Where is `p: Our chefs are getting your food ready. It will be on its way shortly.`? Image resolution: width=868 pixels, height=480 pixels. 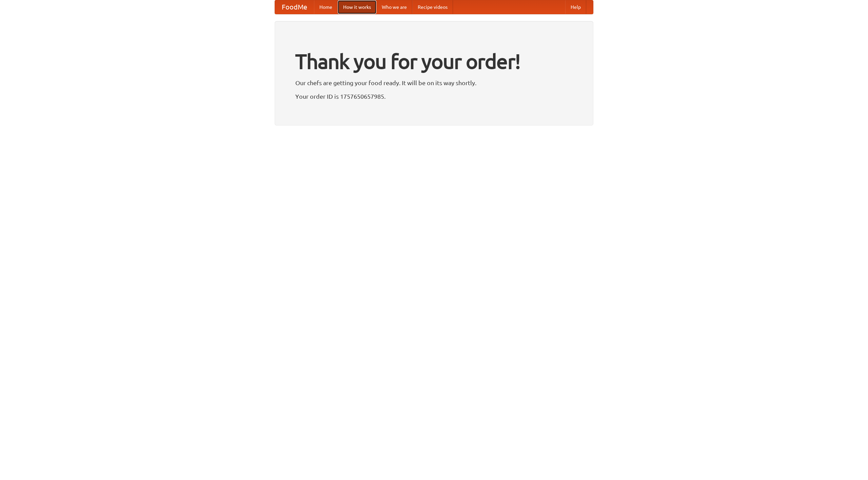
p: Our chefs are getting your food ready. It will be on its way shortly. is located at coordinates (434, 83).